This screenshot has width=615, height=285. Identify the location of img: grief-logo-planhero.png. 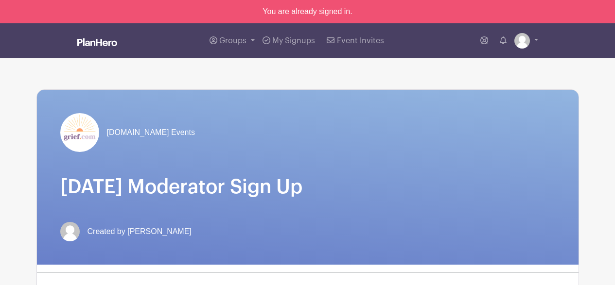
(80, 133).